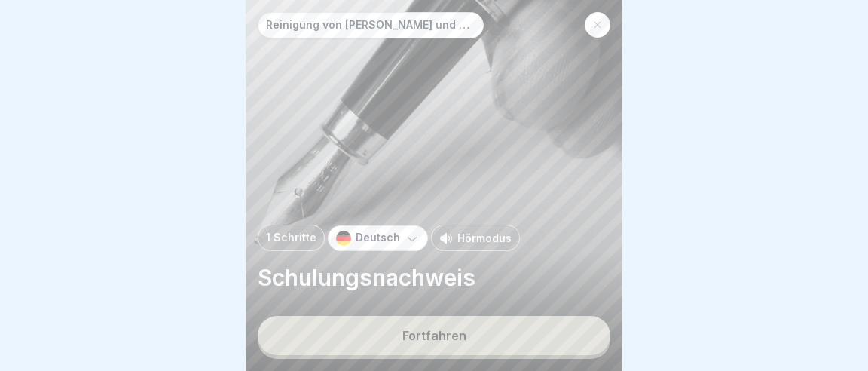 The width and height of the screenshot is (868, 371). What do you see at coordinates (434, 336) in the screenshot?
I see `div: Fortfahren` at bounding box center [434, 336].